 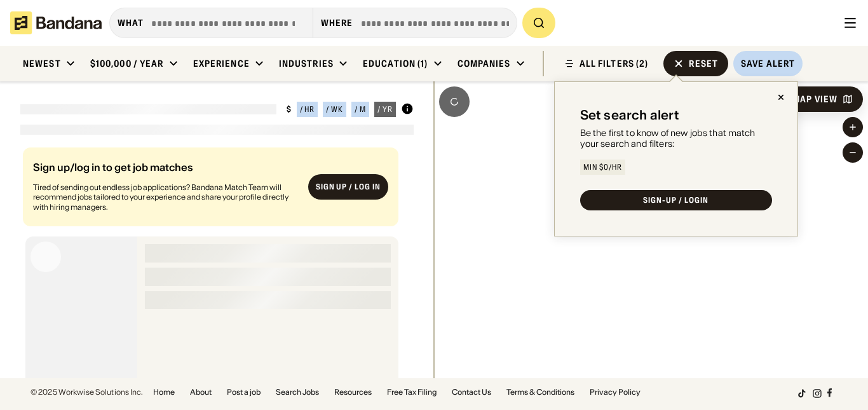 What do you see at coordinates (703, 64) in the screenshot?
I see `div: Reset` at bounding box center [703, 64].